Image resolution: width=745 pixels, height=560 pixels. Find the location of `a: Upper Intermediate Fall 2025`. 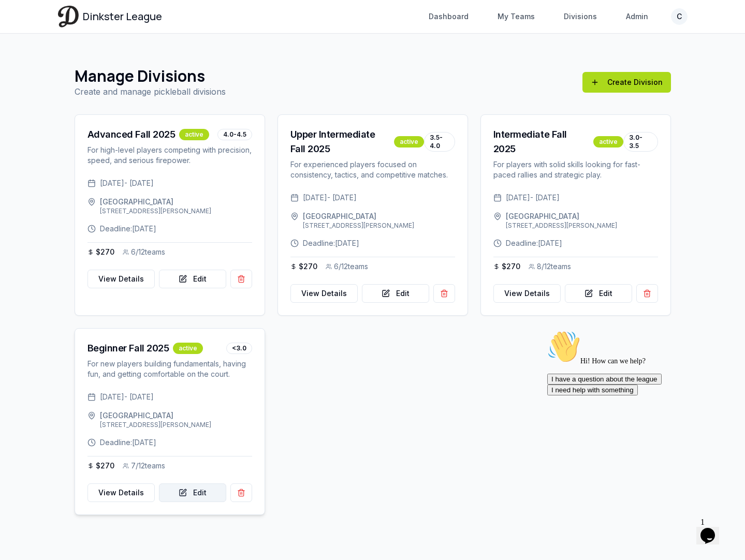

a: Upper Intermediate Fall 2025 is located at coordinates (340, 142).